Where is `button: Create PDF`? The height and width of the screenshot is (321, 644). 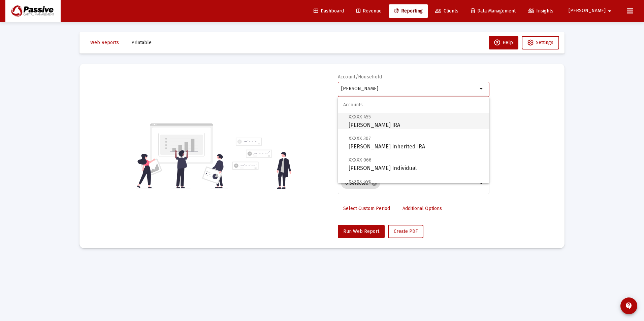
button: Create PDF is located at coordinates (405, 231).